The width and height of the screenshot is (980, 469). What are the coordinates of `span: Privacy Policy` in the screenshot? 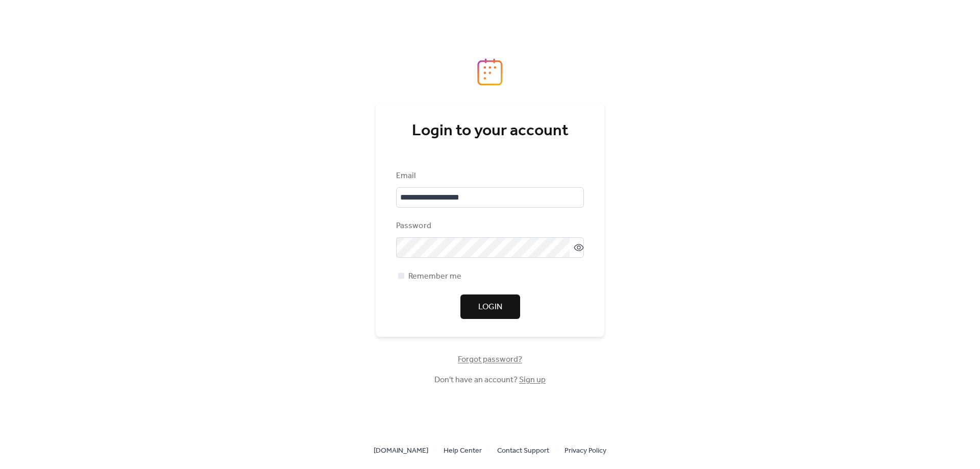 It's located at (586, 451).